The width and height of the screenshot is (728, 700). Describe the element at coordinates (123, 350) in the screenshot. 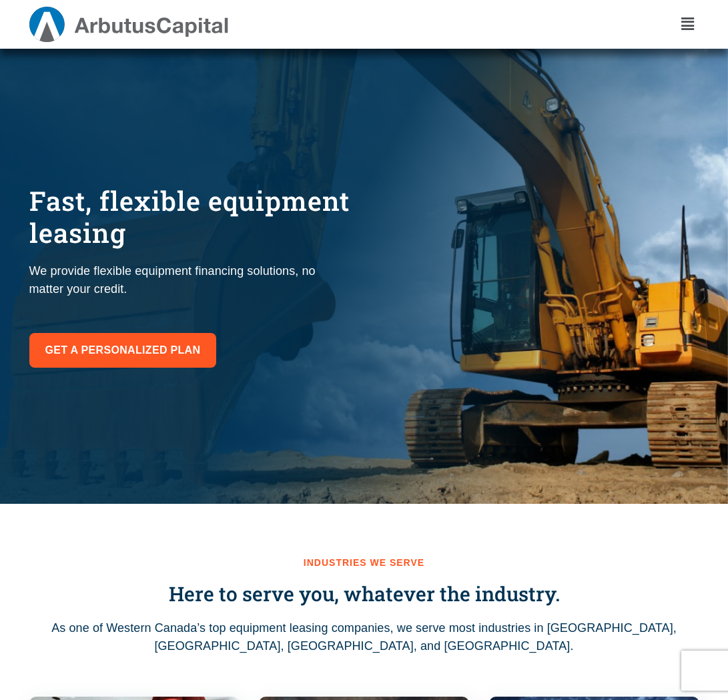

I see `span: Get a personalized plan` at that location.